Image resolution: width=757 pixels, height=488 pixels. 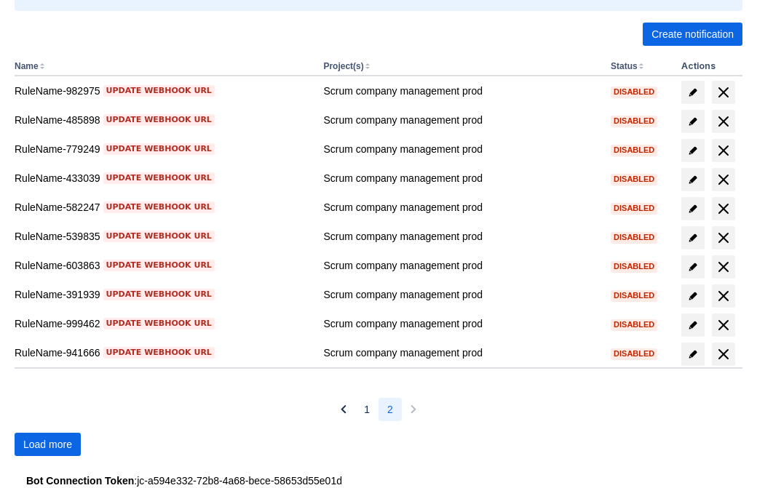 What do you see at coordinates (26, 66) in the screenshot?
I see `button: Name` at bounding box center [26, 66].